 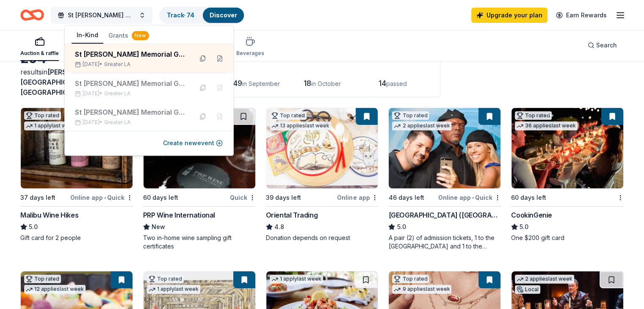 I want to click on button: Beverages, so click(x=250, y=47).